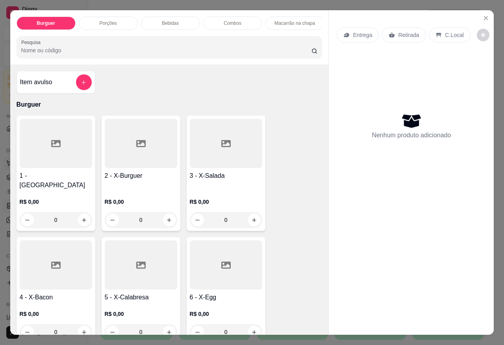 The height and width of the screenshot is (345, 504). Describe the element at coordinates (486, 18) in the screenshot. I see `button: Close` at that location.